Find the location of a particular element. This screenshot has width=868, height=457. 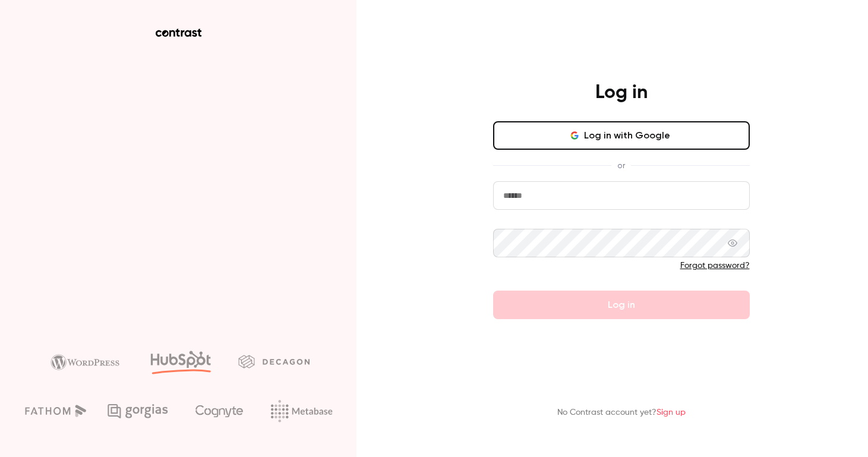

a: Sign up is located at coordinates (671, 412).